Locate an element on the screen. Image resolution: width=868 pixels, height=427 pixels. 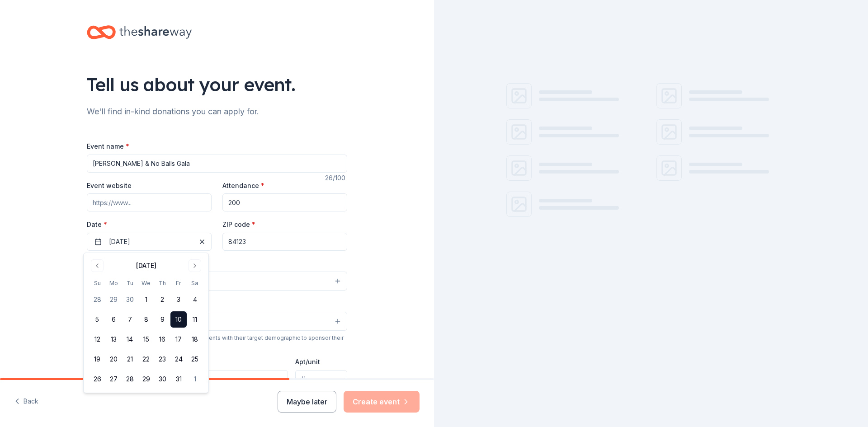
label: Attendance is located at coordinates (243, 186).